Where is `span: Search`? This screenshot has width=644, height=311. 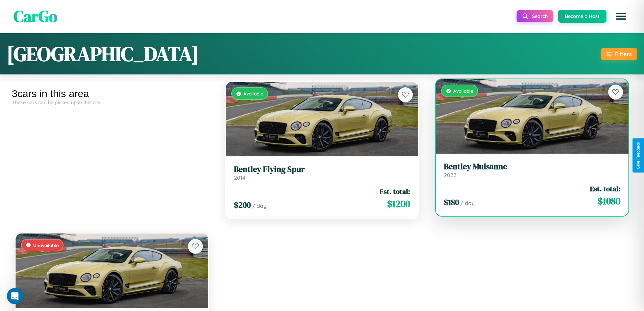
span: Search is located at coordinates (540, 16).